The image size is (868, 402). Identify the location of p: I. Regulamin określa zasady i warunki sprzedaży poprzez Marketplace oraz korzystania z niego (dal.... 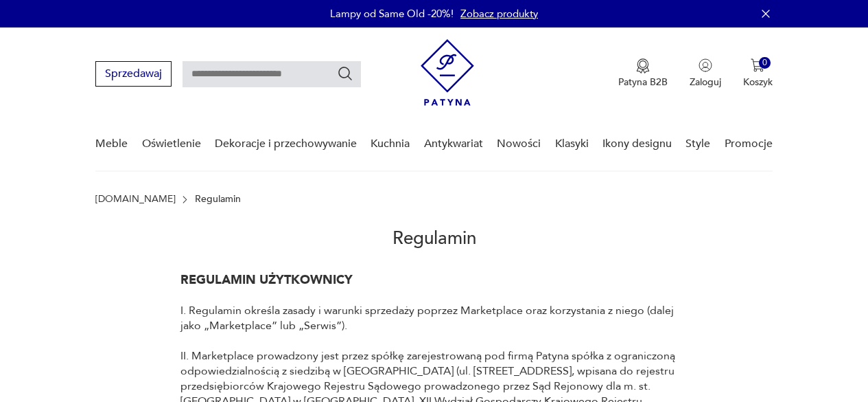
(435, 318).